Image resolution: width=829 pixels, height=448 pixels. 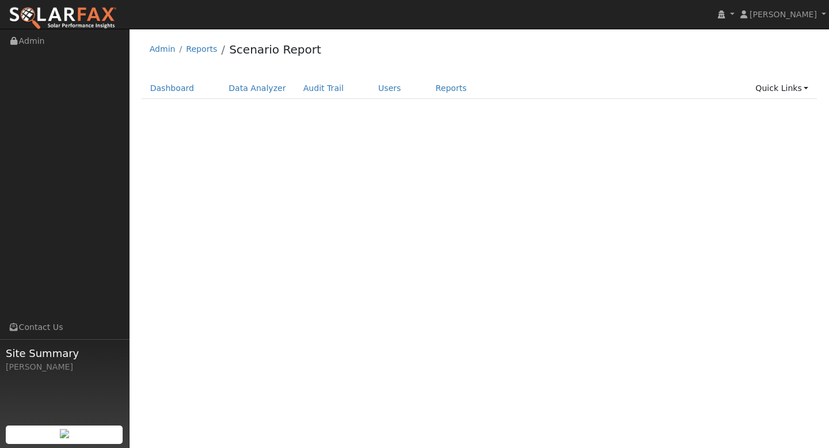 I want to click on a: Data Analyzer, so click(x=257, y=88).